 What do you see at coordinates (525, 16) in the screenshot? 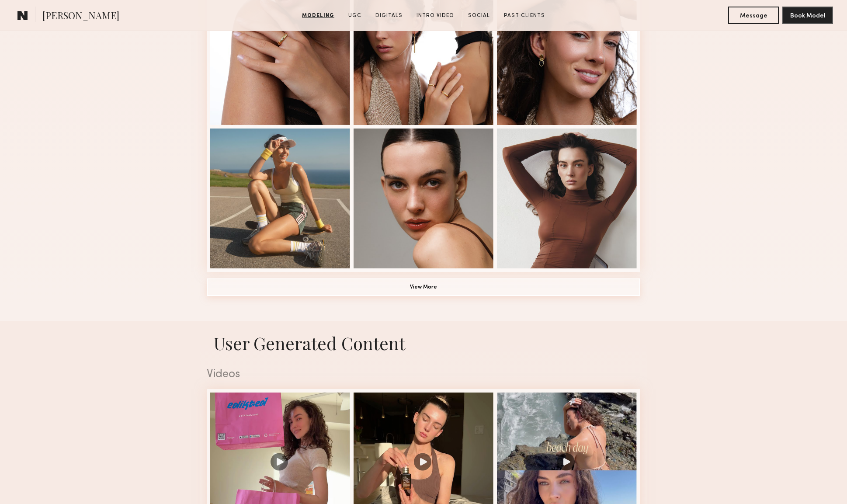
I see `a: Past Clients` at bounding box center [525, 16].